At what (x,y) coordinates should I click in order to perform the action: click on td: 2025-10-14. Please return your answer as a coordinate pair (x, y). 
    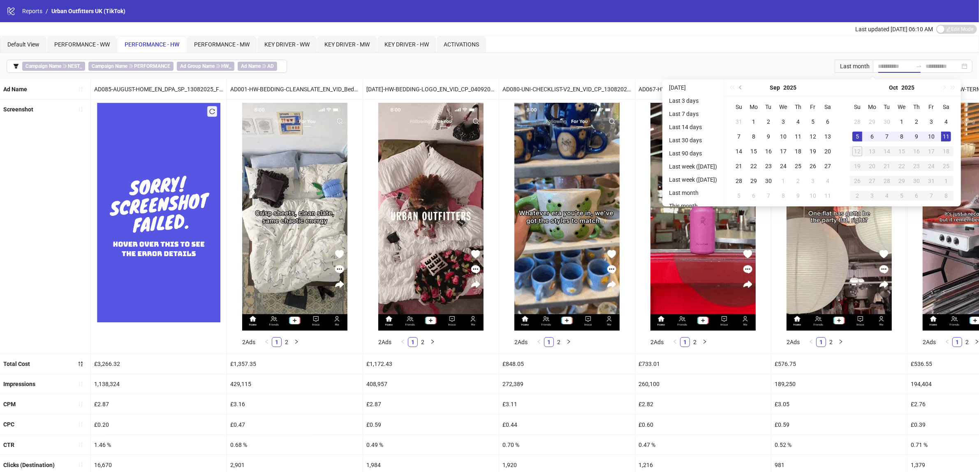
    Looking at the image, I should click on (887, 151).